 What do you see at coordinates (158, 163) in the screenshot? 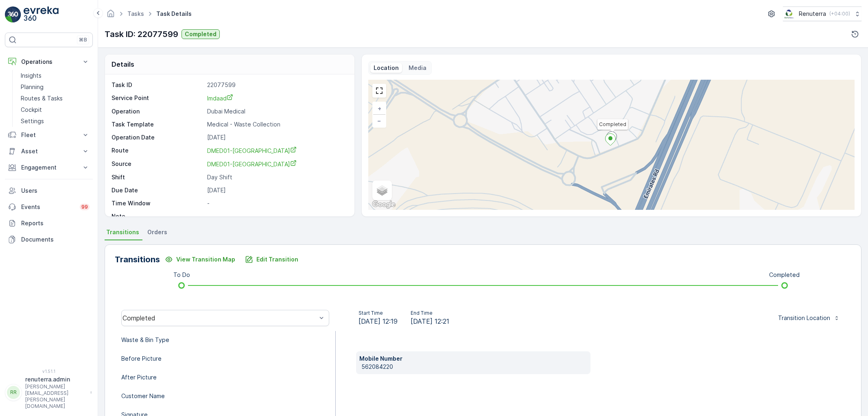
I see `p: Source` at bounding box center [158, 163].